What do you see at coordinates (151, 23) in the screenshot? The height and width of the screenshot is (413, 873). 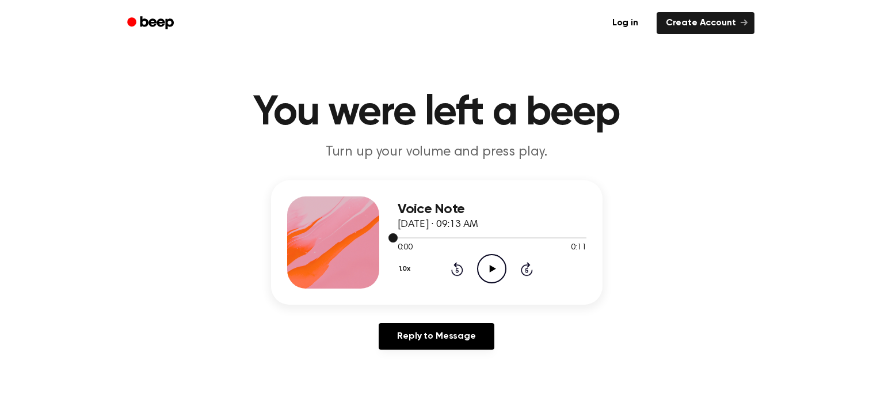 I see `a: Beep` at bounding box center [151, 23].